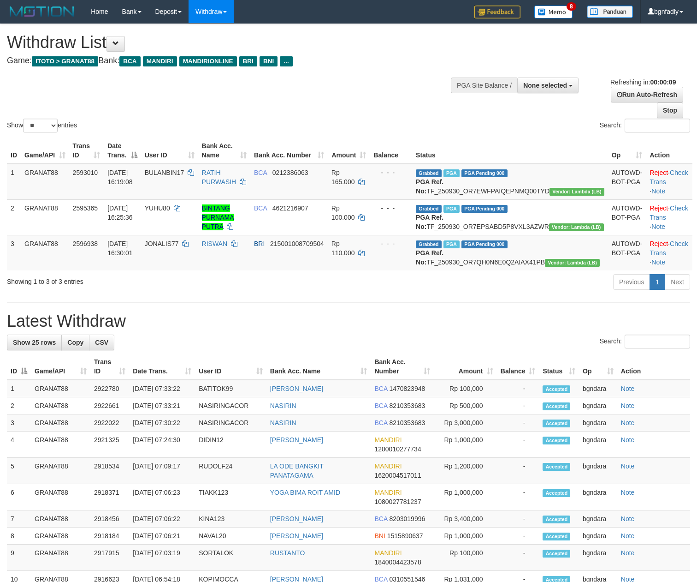 Image resolution: width=697 pixels, height=582 pixels. Describe the element at coordinates (157, 208) in the screenshot. I see `span: YUHU80` at that location.